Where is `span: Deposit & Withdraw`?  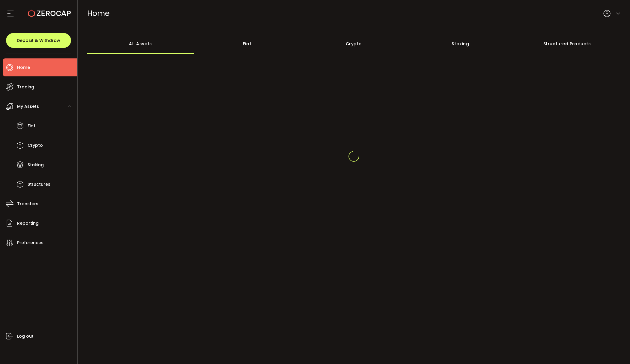
span: Deposit & Withdraw is located at coordinates (38, 40).